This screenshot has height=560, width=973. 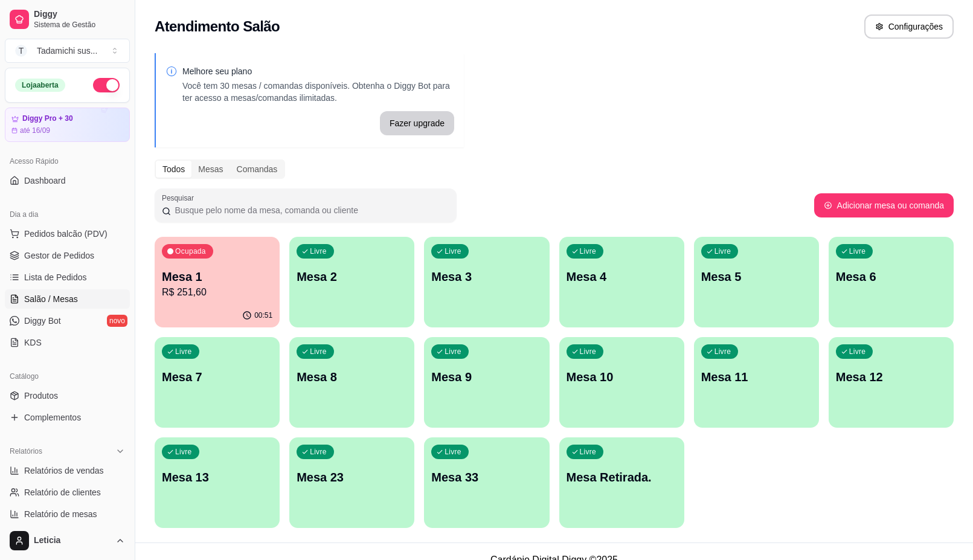 What do you see at coordinates (257, 169) in the screenshot?
I see `div: Comandas` at bounding box center [257, 169].